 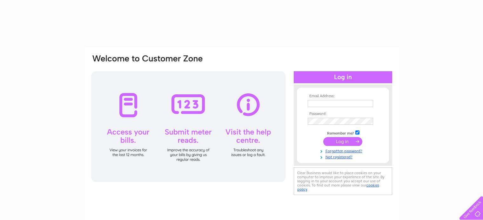 I want to click on th: Email Address:, so click(x=343, y=96).